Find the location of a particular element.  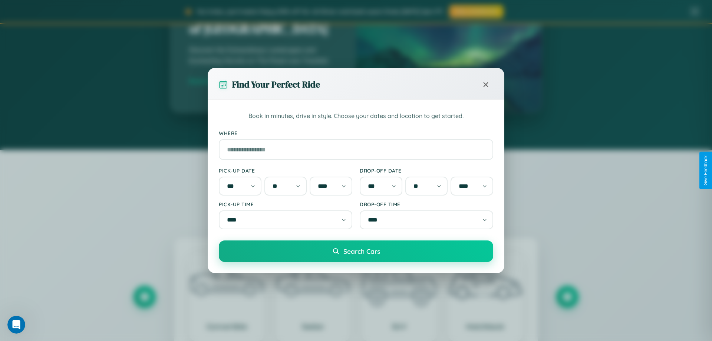

button: Search Cars is located at coordinates (356, 251).